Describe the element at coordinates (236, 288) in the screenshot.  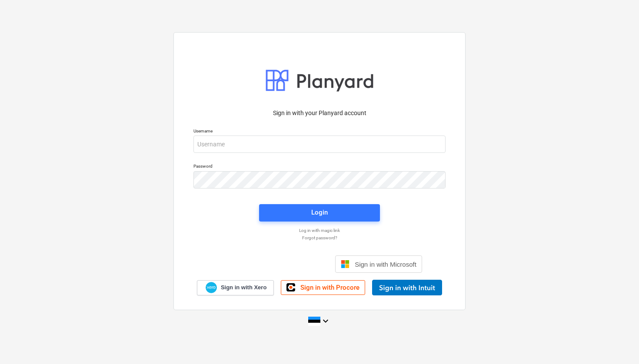
I see `a: Sign in with Xero` at that location.